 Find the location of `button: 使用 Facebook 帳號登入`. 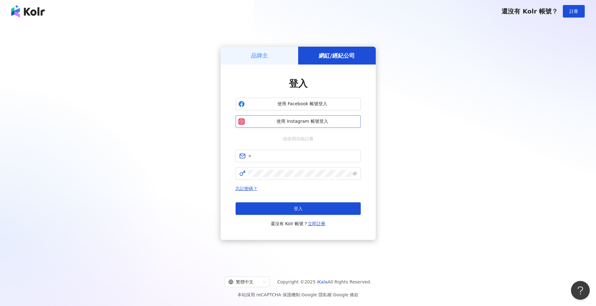

button: 使用 Facebook 帳號登入 is located at coordinates (298, 104).